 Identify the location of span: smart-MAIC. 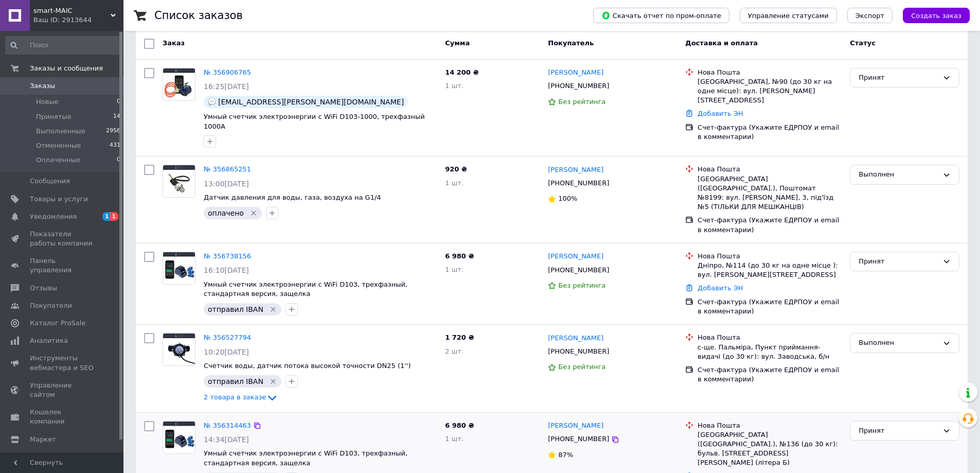
(72, 11).